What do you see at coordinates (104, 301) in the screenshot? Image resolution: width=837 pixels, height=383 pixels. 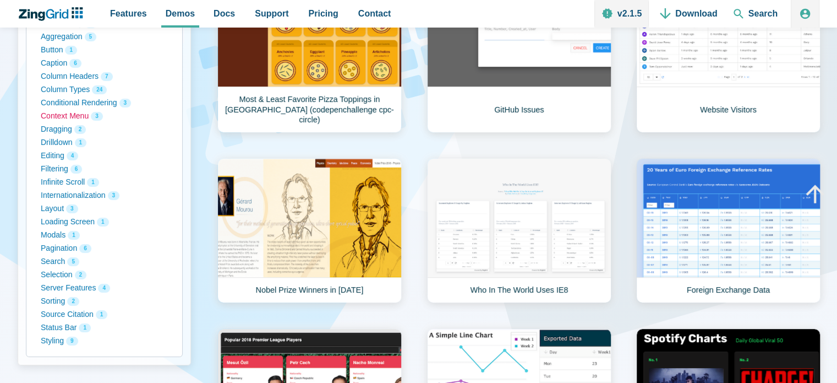 I see `button: Sorting 2` at bounding box center [104, 301].